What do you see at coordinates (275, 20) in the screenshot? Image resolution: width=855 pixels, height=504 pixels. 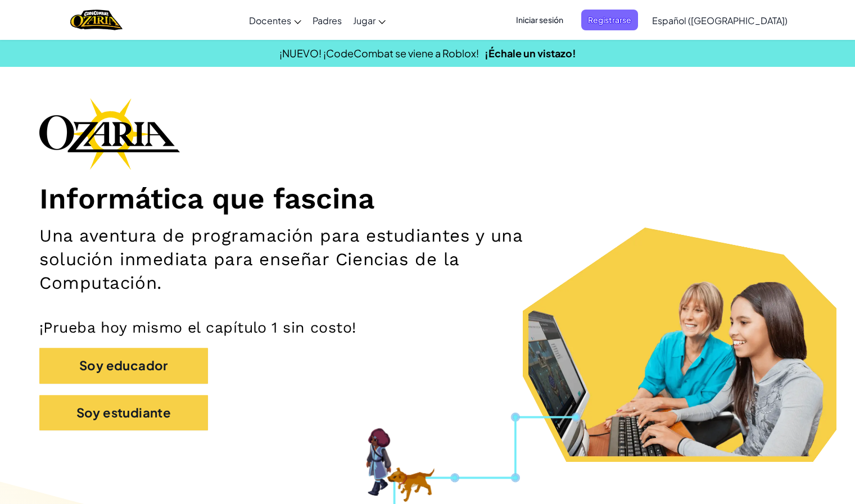 I see `a: Docentes` at bounding box center [275, 20].